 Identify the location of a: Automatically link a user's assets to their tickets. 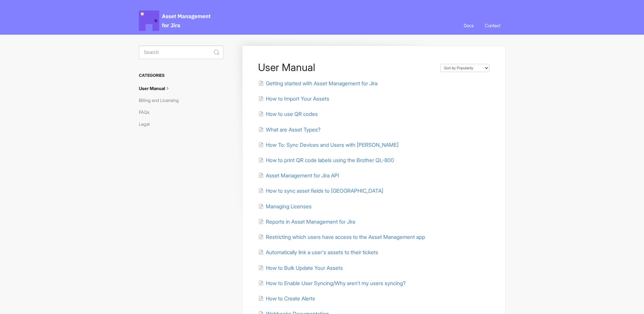
(318, 252).